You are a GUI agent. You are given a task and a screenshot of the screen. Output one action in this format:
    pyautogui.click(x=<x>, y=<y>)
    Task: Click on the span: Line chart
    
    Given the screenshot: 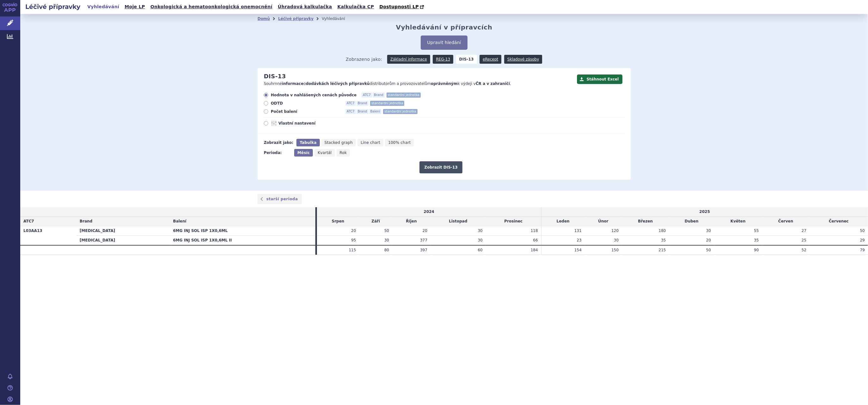 What is the action you would take?
    pyautogui.click(x=370, y=143)
    